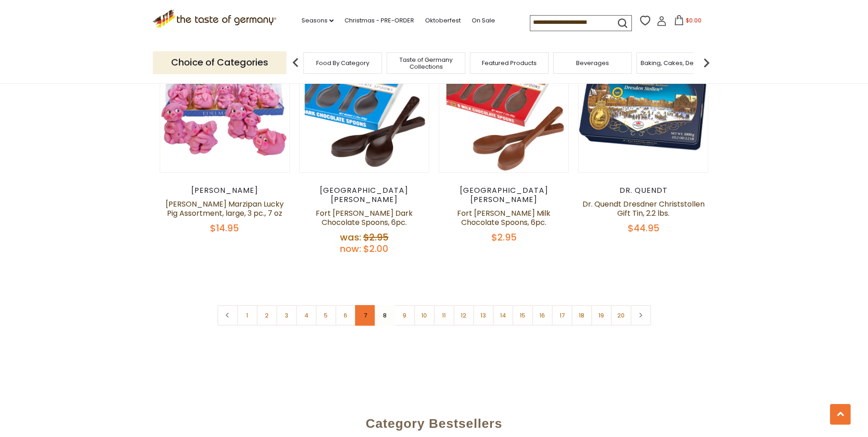 The width and height of the screenshot is (868, 437). Describe the element at coordinates (601, 315) in the screenshot. I see `a: 19` at that location.